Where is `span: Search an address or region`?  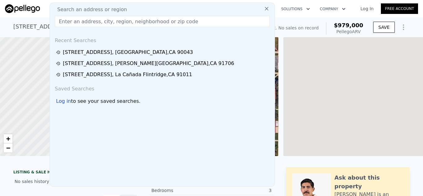 span: Search an address or region is located at coordinates (90, 10).